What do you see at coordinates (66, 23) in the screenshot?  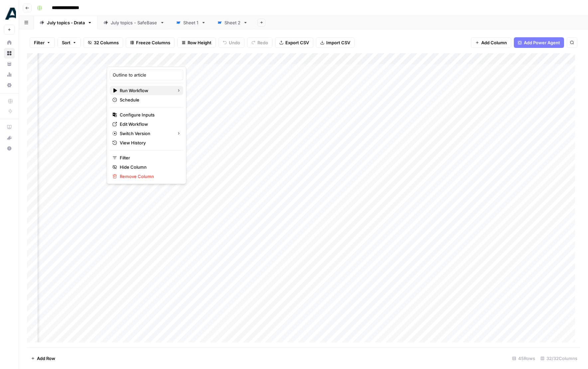 I see `a: July topics - Drata` at bounding box center [66, 23].